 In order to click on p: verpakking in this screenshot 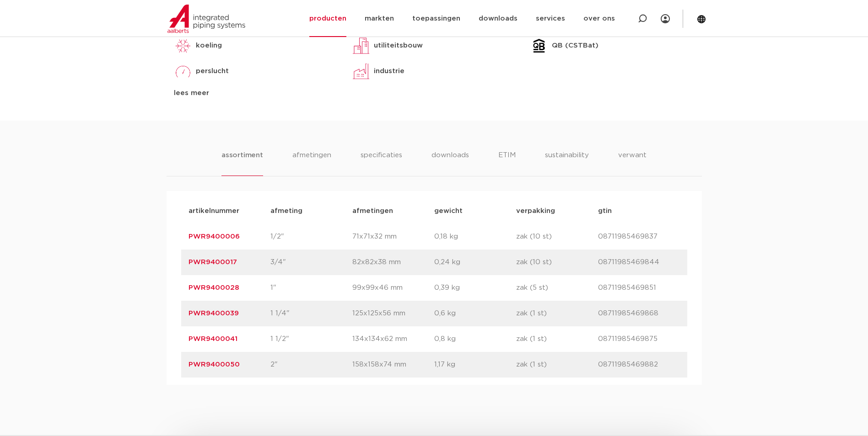, I will do `click(557, 211)`.